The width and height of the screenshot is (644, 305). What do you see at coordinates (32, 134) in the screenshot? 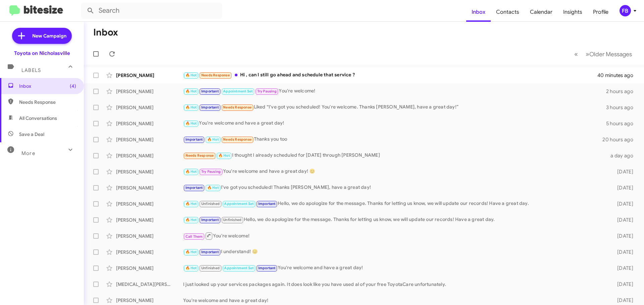
I see `span: Save a Deal` at bounding box center [32, 134].